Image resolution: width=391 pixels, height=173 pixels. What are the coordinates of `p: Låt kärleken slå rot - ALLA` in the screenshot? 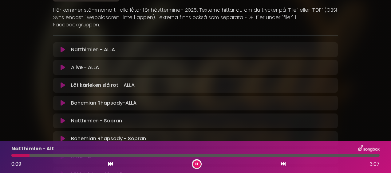 It's located at (103, 85).